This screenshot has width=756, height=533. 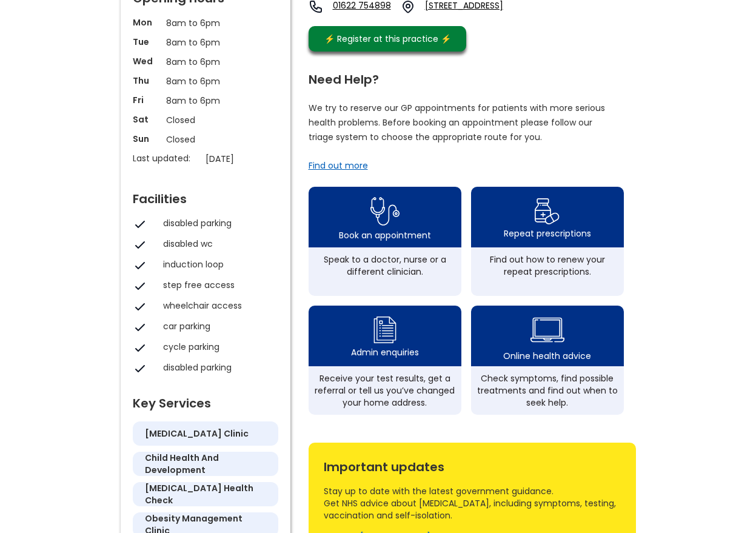 I want to click on div: Check symptoms, find possible treatments and find out when to seek help., so click(x=548, y=391).